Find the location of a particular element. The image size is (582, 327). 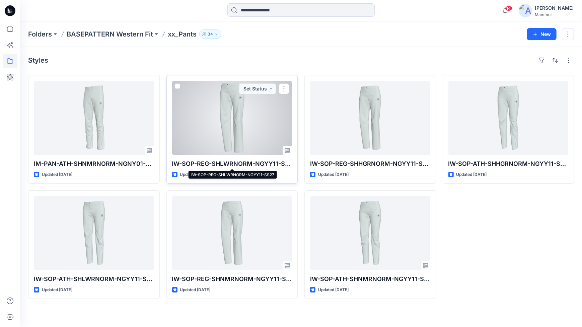

img: avatar is located at coordinates (525, 11).